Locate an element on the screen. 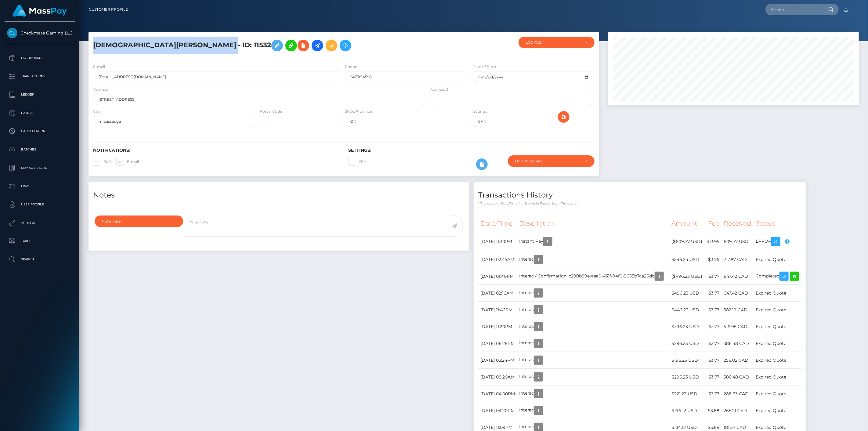 This screenshot has height=431, width=868. a: Dashboard is located at coordinates (39, 58).